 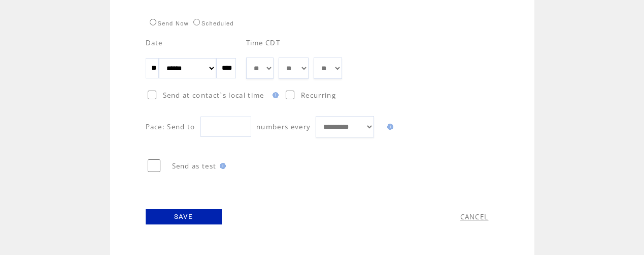 What do you see at coordinates (196, 22) in the screenshot?
I see `input: Scheduled` at bounding box center [196, 22].